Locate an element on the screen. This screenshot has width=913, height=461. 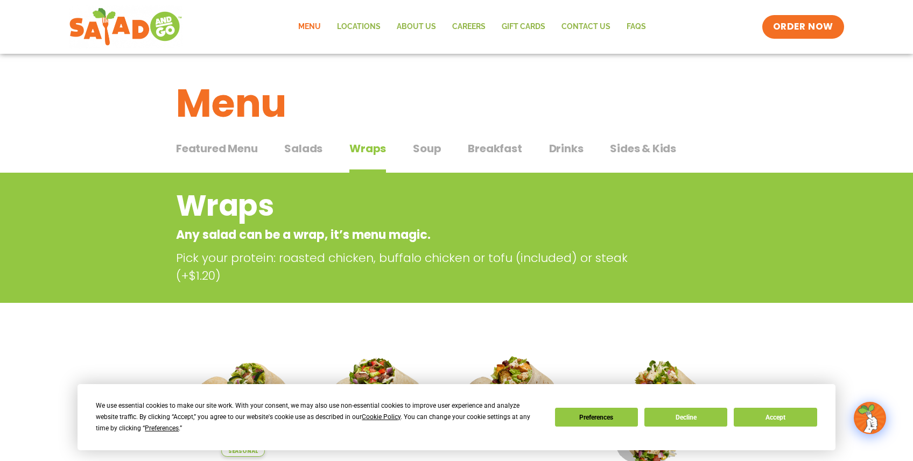
span: ORDER NOW is located at coordinates (803, 27).